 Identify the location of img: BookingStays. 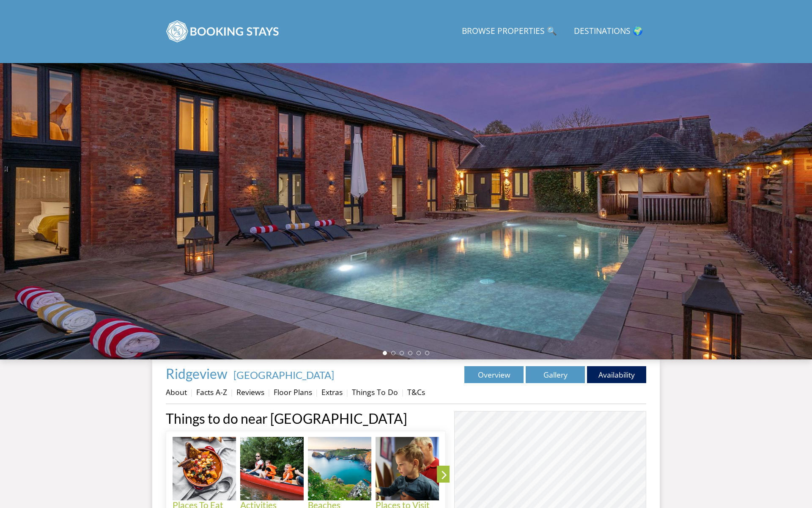
(223, 31).